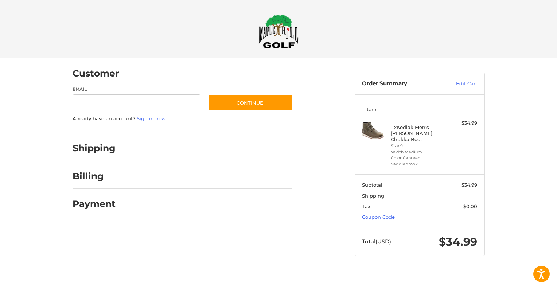  Describe the element at coordinates (401, 84) in the screenshot. I see `h3: Order Summary` at that location.